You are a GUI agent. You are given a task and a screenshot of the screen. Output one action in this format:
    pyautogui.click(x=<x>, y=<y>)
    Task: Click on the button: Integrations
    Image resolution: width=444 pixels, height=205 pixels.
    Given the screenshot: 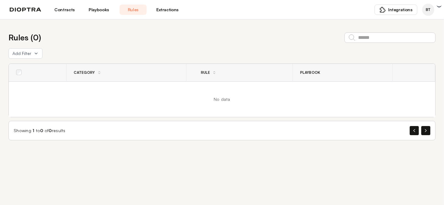 What is the action you would take?
    pyautogui.click(x=396, y=10)
    